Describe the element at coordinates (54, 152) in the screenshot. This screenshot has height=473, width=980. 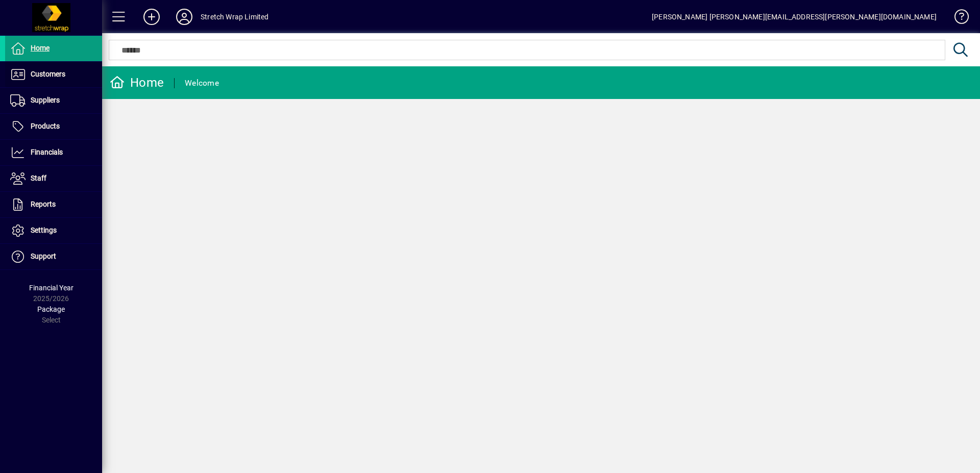
I see `a: Financials` at that location.